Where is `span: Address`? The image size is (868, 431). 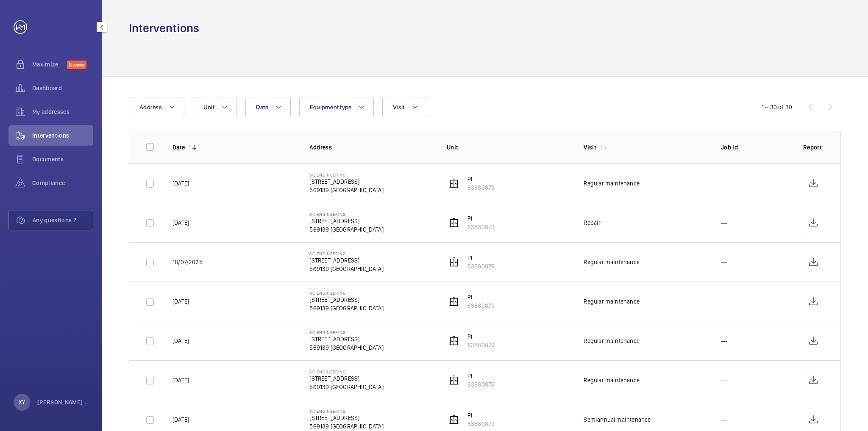
span: Address is located at coordinates (151, 107).